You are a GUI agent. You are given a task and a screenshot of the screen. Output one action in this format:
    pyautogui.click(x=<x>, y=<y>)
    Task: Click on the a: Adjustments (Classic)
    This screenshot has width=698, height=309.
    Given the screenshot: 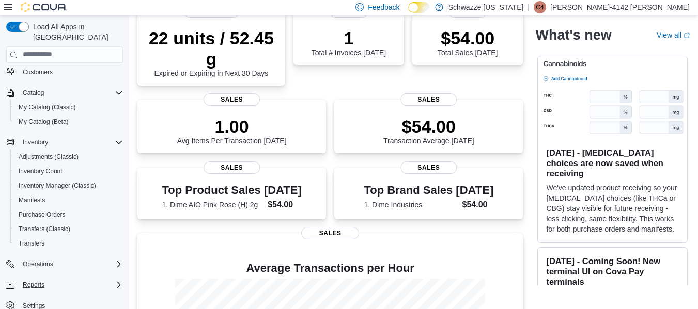 What is the action you would take?
    pyautogui.click(x=49, y=157)
    